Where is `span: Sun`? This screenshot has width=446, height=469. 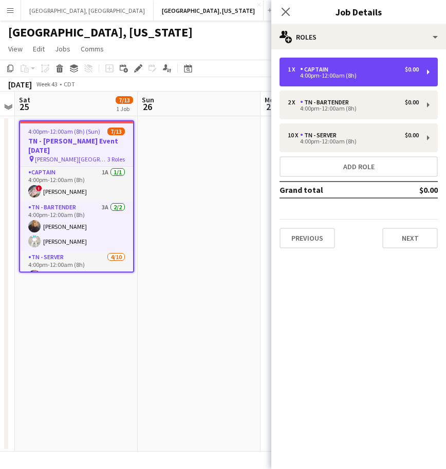 span: Sun is located at coordinates (148, 100).